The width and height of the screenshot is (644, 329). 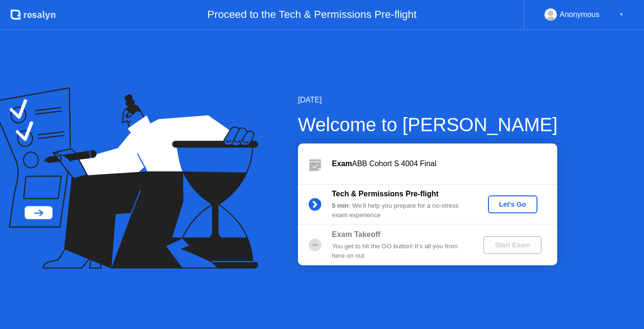 I want to click on button: Start Exam, so click(x=512, y=245).